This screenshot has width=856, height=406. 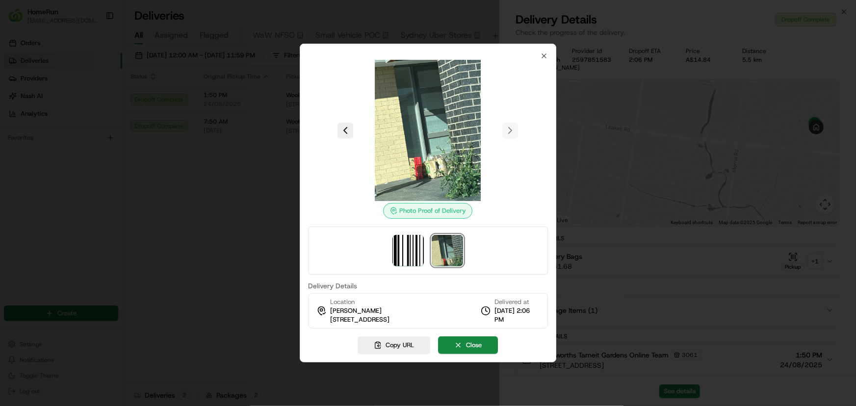 What do you see at coordinates (448, 251) in the screenshot?
I see `button: photo_proof_of_delivery image` at bounding box center [448, 251].